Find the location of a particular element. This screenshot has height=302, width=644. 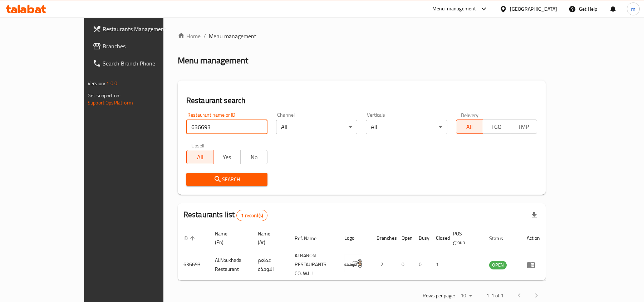

div: Menu is located at coordinates (533, 265).